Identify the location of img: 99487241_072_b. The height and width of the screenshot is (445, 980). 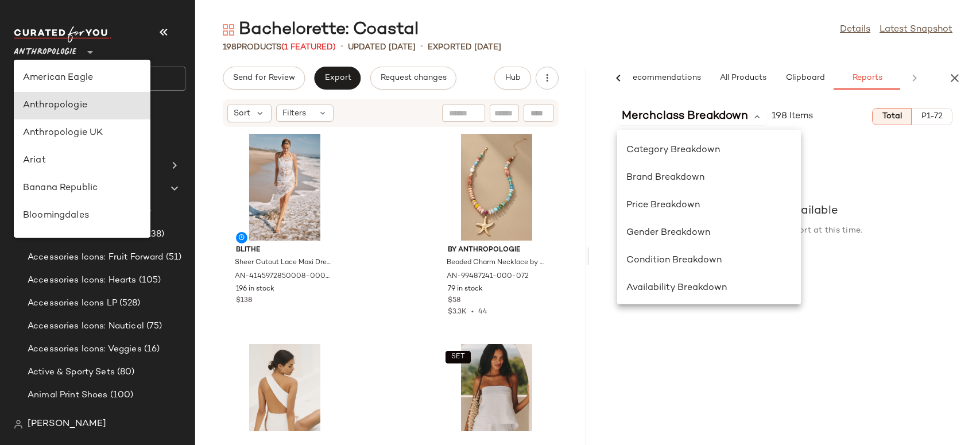
(497, 187).